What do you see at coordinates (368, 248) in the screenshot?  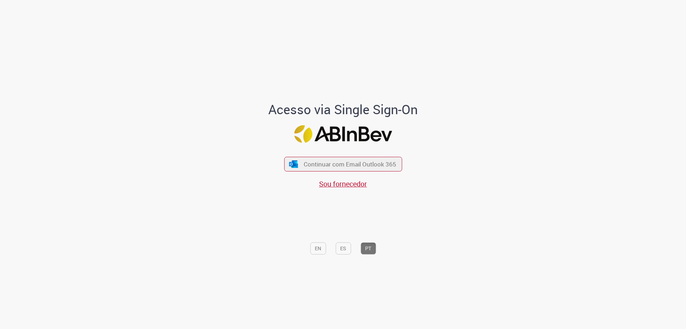 I see `button: PT` at bounding box center [368, 248].